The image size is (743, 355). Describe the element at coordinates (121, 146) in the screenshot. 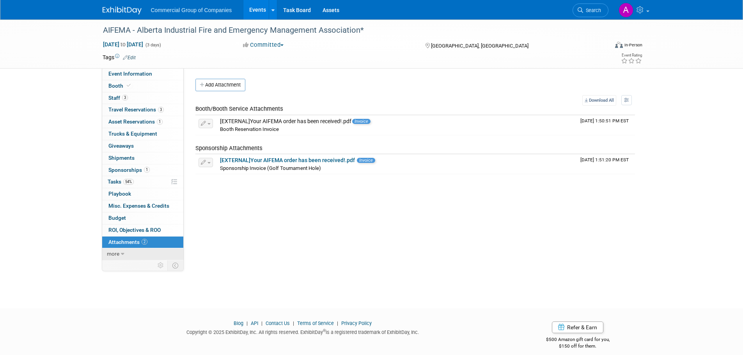

I see `span: Giveaways` at that location.